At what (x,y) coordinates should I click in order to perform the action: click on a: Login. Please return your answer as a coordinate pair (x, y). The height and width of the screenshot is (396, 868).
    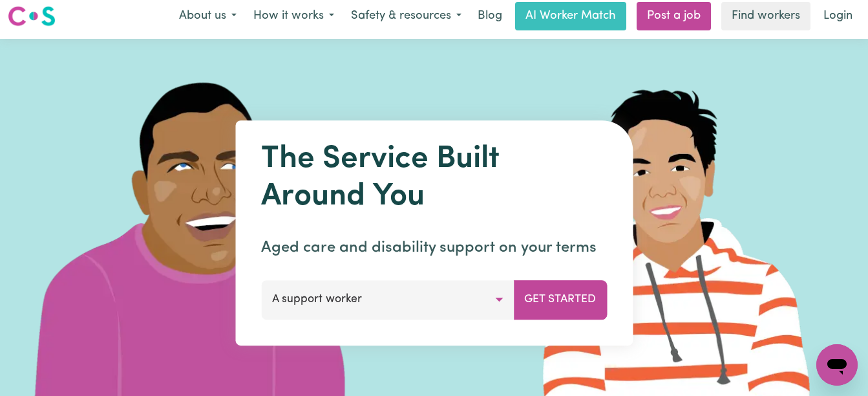
    Looking at the image, I should click on (838, 16).